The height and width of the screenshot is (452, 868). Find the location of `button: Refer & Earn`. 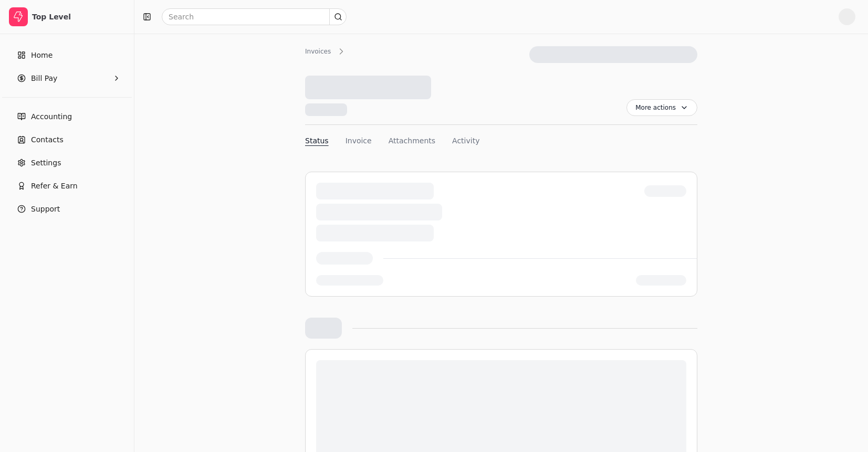

button: Refer & Earn is located at coordinates (67, 185).